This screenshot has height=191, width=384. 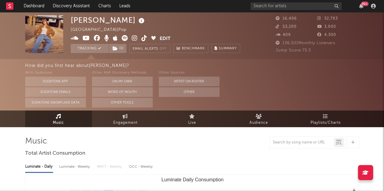 What do you see at coordinates (56, 103) in the screenshot?
I see `button: Sodatone Snowflake Data` at bounding box center [56, 103].